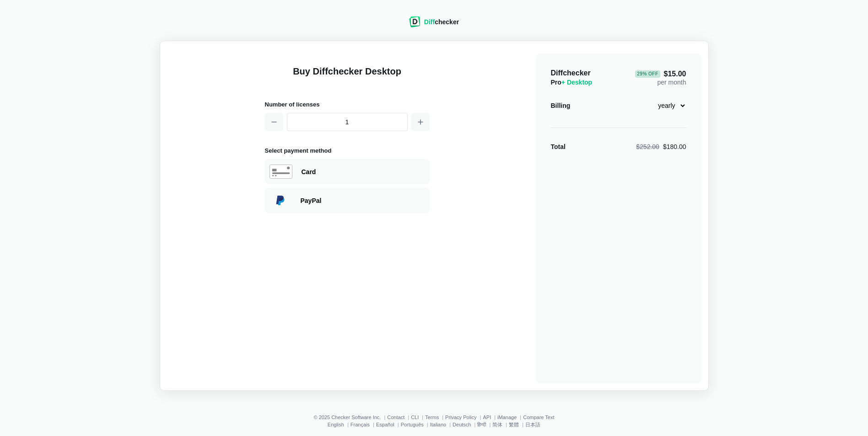 Image resolution: width=868 pixels, height=436 pixels. Describe the element at coordinates (576, 83) in the screenshot. I see `span: + Desktop` at that location.